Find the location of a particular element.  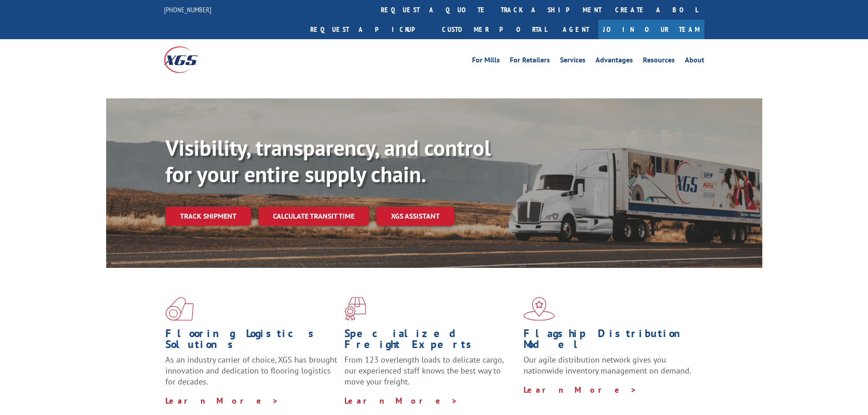

span: As an industry carrier of choice, XGS has brought innovation and dedication to flooring logistics... is located at coordinates (251, 371).